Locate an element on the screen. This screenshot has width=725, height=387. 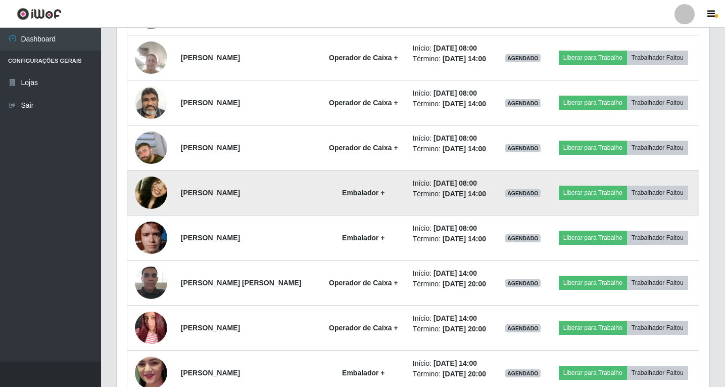
img: CoreUI Logo is located at coordinates (39, 14).